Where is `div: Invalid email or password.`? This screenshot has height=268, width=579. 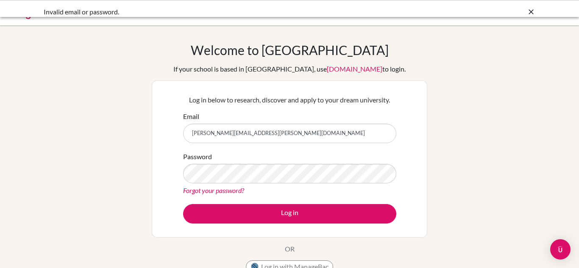
div: Invalid email or password. is located at coordinates (226, 12).